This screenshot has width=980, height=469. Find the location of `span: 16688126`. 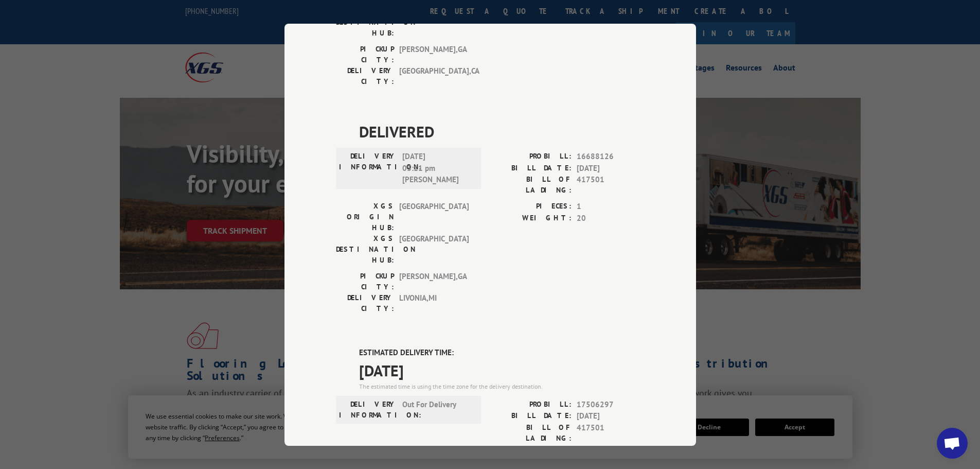

span: 16688126 is located at coordinates (611, 157).